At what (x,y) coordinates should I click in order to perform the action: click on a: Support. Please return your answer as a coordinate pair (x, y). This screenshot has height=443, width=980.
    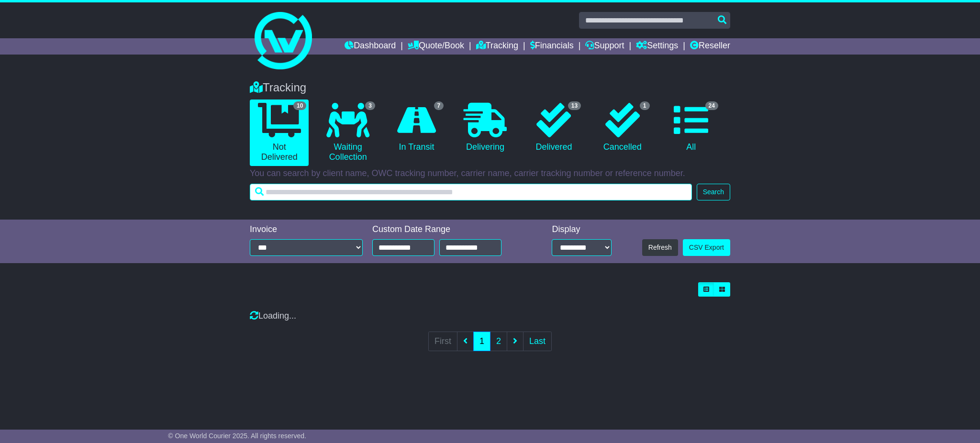
    Looking at the image, I should click on (605, 46).